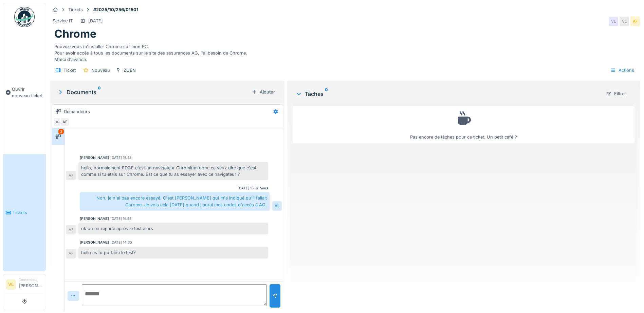  Describe the element at coordinates (264, 188) in the screenshot. I see `div: Vous` at that location.